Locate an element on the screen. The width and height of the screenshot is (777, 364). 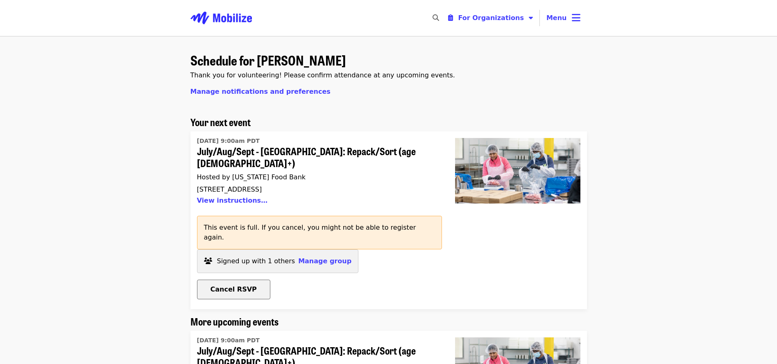
span: Manage group is located at coordinates (325, 261).